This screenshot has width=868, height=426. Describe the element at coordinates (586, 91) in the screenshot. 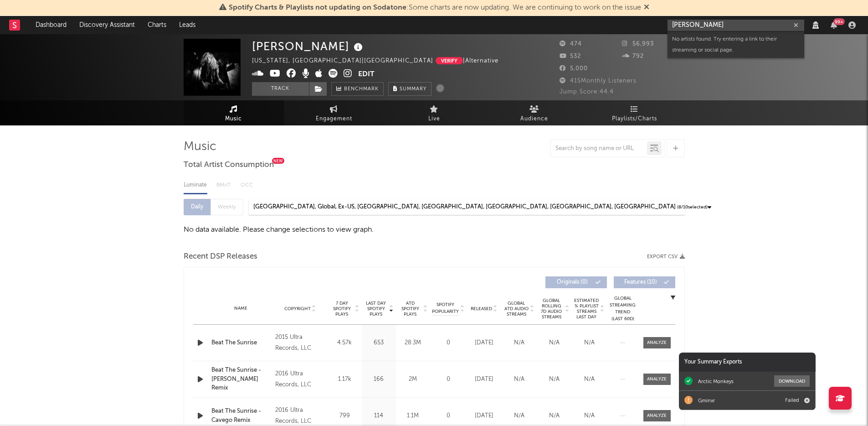

I see `span: Jump Score: 44.4` at that location.